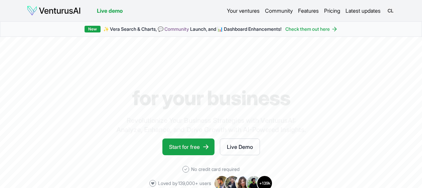  What do you see at coordinates (192, 29) in the screenshot?
I see `span: ✨ Vera Search & Charts, 💬 Launch, and 📊 Dashboard Enhancements!` at bounding box center [192, 29].